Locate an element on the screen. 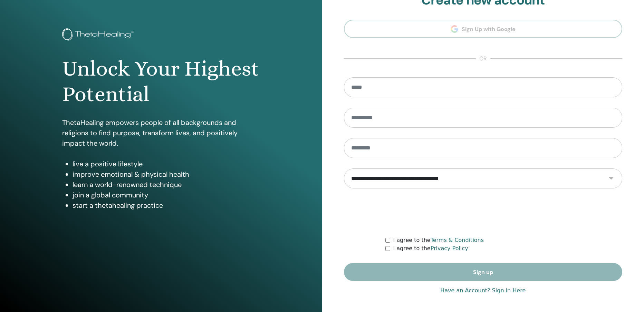 The width and height of the screenshot is (644, 312). a: Terms & Conditions is located at coordinates (457, 240).